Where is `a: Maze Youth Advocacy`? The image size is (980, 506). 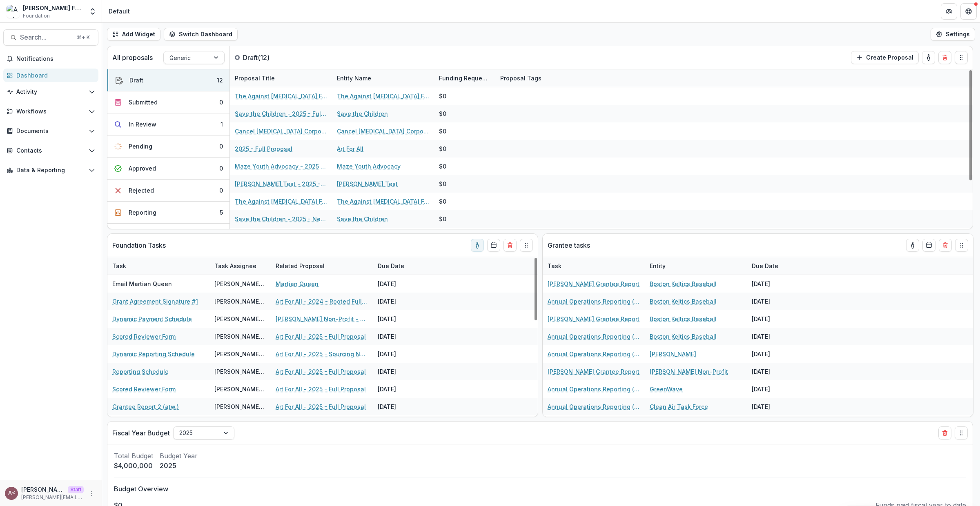
a: Maze Youth Advocacy is located at coordinates (369, 166).